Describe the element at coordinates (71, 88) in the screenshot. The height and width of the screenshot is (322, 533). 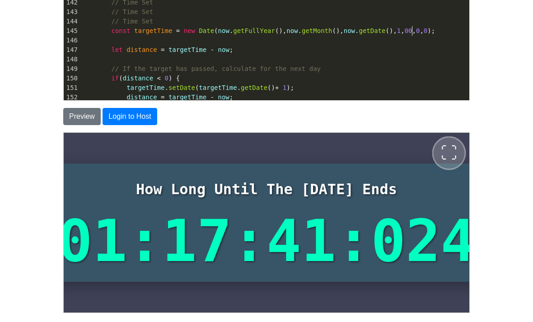
I see `div: 151` at that location.